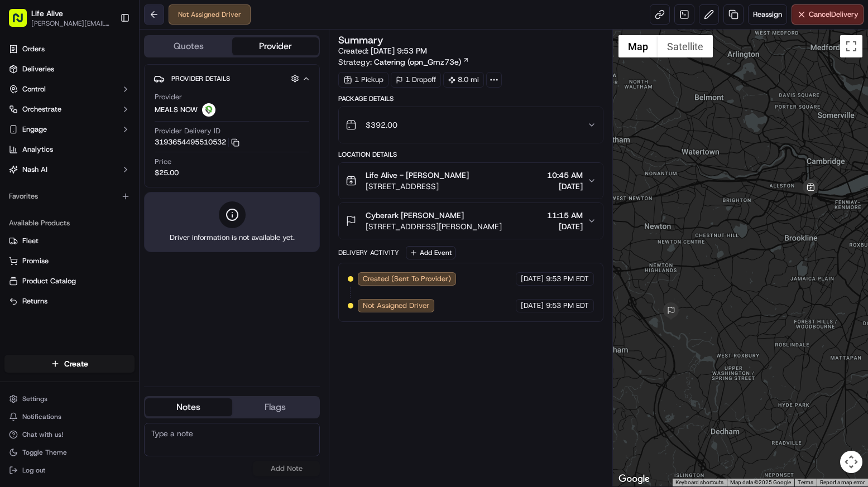 Image resolution: width=868 pixels, height=487 pixels. Describe the element at coordinates (470, 125) in the screenshot. I see `button: $392.00` at that location.